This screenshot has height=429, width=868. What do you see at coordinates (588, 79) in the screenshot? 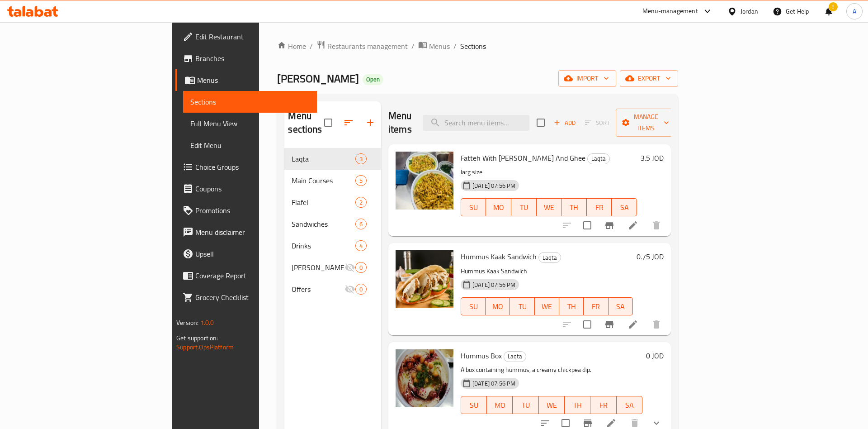
I see `span: import` at bounding box center [588, 79].